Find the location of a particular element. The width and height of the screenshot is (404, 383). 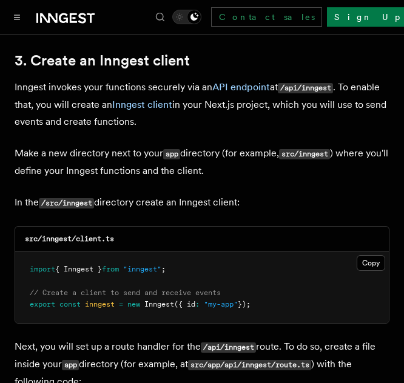

a: Inngest client is located at coordinates (142, 104).